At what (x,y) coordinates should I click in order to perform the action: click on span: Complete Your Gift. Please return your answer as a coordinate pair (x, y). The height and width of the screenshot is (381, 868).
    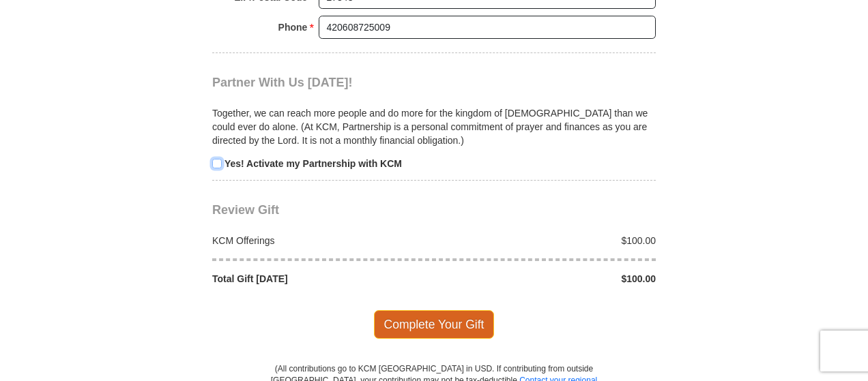
    Looking at the image, I should click on (434, 325).